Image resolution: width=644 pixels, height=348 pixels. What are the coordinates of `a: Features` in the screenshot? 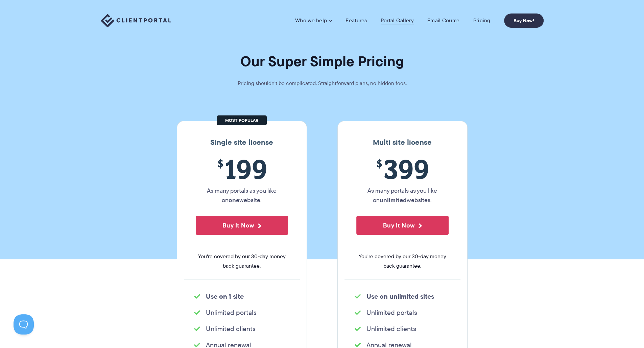 It's located at (356, 21).